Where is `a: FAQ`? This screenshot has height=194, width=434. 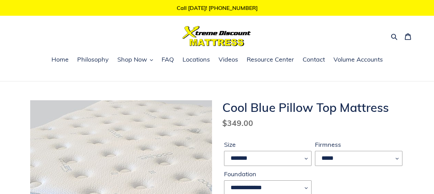 a: FAQ is located at coordinates (168, 60).